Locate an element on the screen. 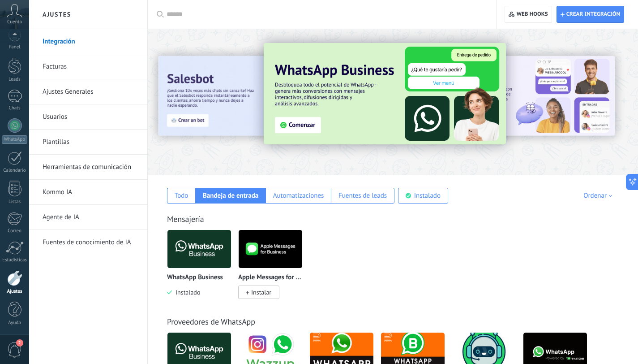 Image resolution: width=638 pixels, height=364 pixels. a: Kommo IA is located at coordinates (91, 192).